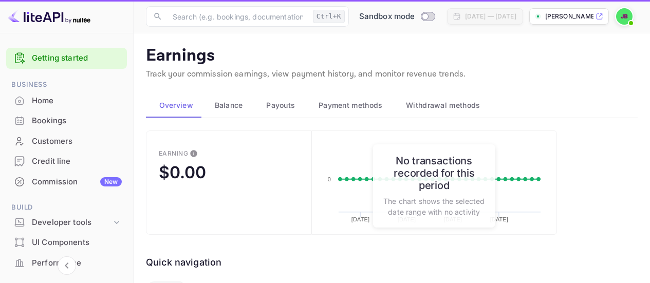 This screenshot has height=283, width=650. I want to click on a: Credit line, so click(66, 161).